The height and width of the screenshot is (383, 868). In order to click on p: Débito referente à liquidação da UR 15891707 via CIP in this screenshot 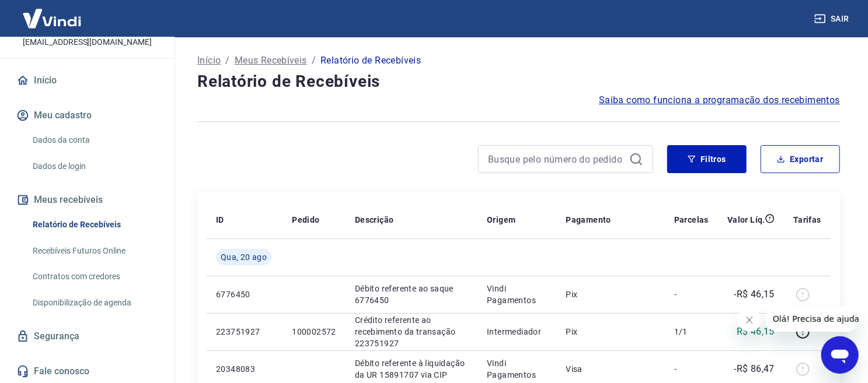, I will do `click(412, 369)`.